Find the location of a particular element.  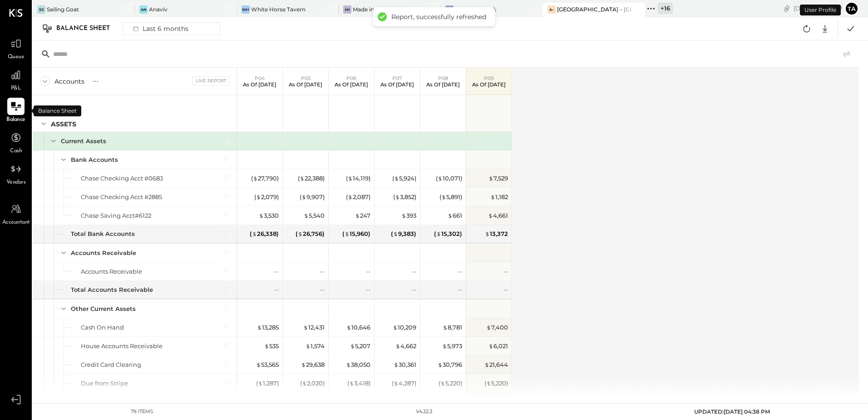

div: ( 2,087 ) is located at coordinates (359, 197).